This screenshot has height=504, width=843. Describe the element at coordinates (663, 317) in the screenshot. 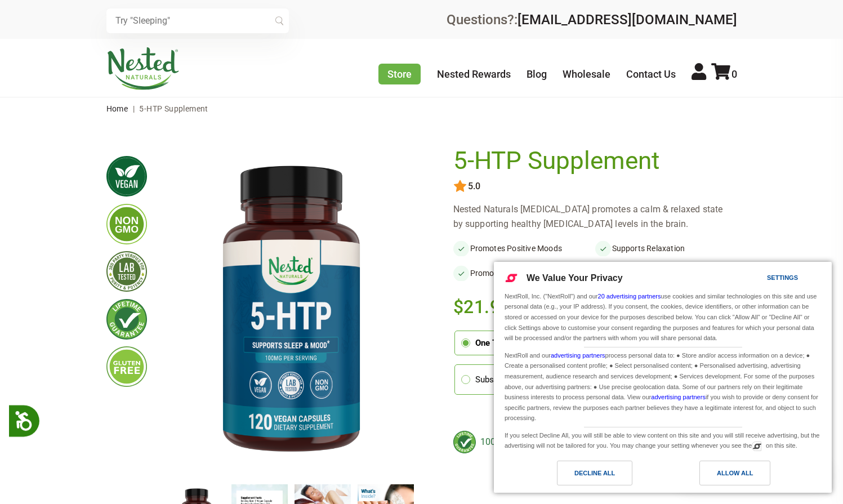

I see `div: NextRoll, Inc. ("NextRoll") and our use cookies and similar technologies on this site and use per...` at that location.